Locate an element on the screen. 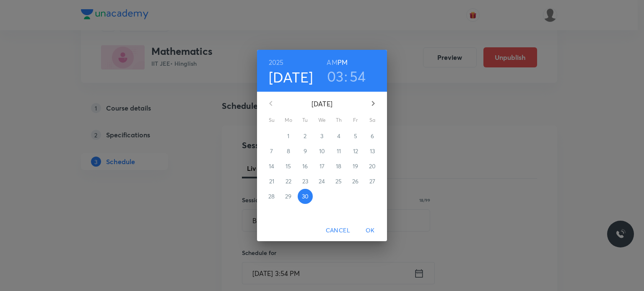 The image size is (644, 291). h3: 03 is located at coordinates (335, 76).